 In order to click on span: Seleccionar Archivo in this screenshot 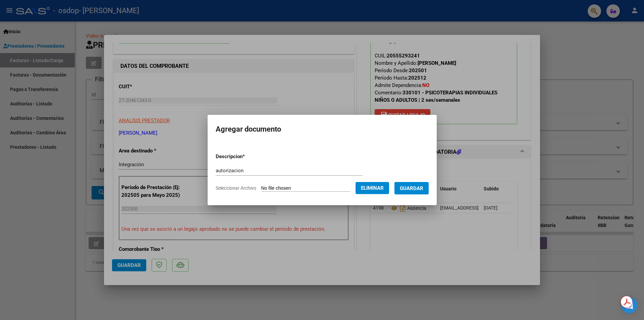, I will do `click(236, 188)`.